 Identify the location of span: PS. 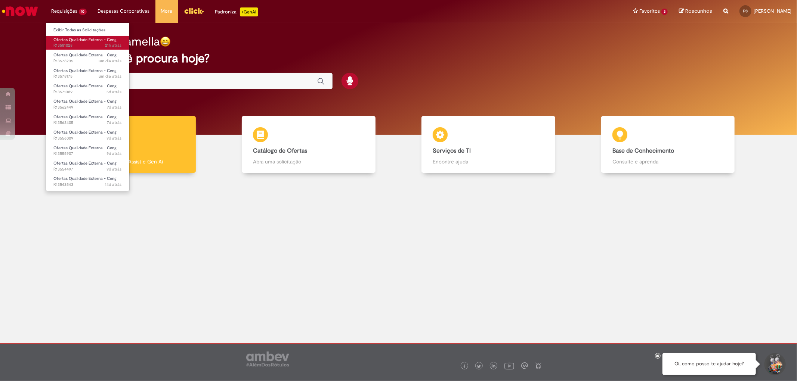
(745, 11).